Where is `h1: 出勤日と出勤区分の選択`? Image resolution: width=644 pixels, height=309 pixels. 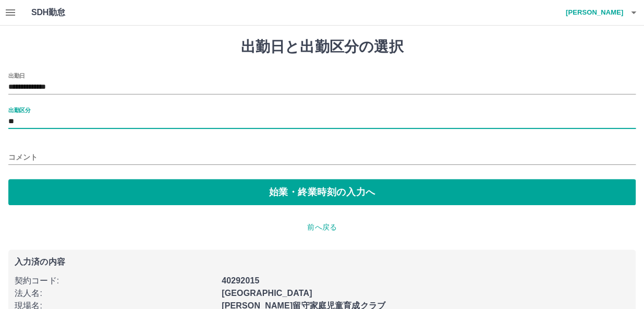 h1: 出勤日と出勤区分の選択 is located at coordinates (321, 47).